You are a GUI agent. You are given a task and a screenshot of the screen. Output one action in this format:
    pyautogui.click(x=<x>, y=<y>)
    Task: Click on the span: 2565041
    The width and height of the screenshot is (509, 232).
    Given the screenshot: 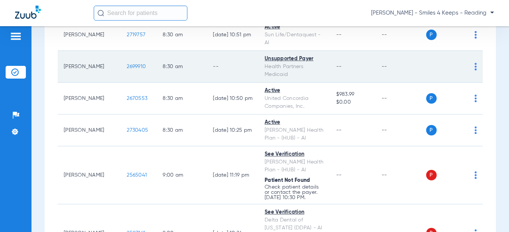 What is the action you would take?
    pyautogui.click(x=137, y=175)
    